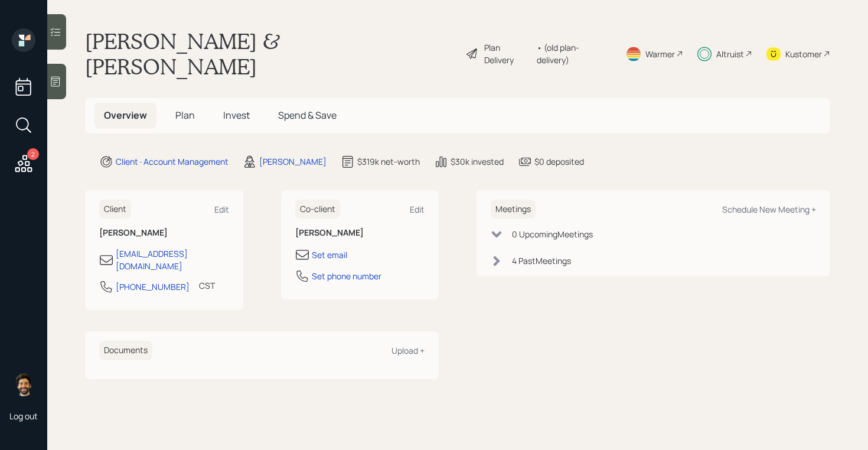 Image resolution: width=868 pixels, height=450 pixels. What do you see at coordinates (24, 384) in the screenshot?
I see `img: eric-schwartz-headshot.png` at bounding box center [24, 384].